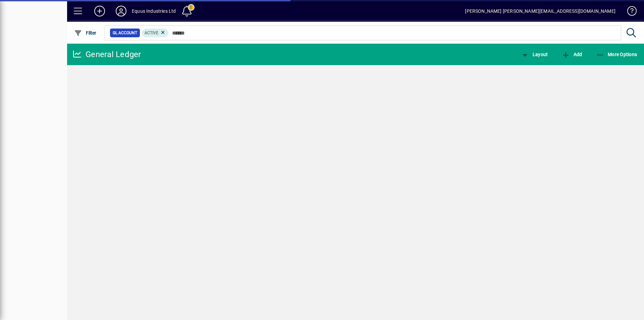  What do you see at coordinates (534, 55) in the screenshot?
I see `button: Layout` at bounding box center [534, 55].